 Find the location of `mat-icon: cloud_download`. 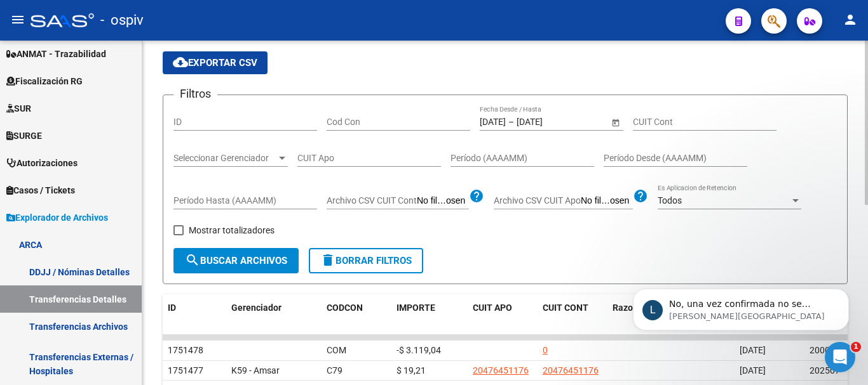

mat-icon: cloud_download is located at coordinates (181, 62).